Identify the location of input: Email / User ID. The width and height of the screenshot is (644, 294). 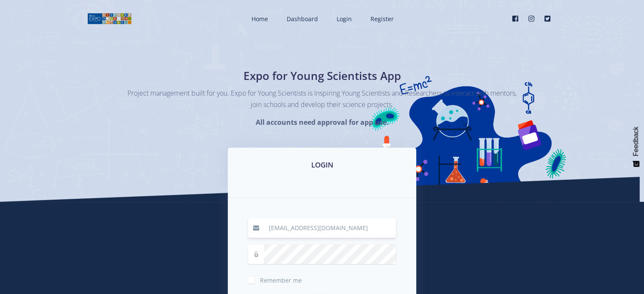
(330, 228).